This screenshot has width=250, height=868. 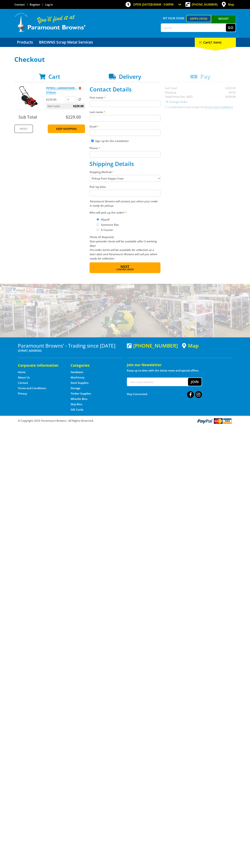 I want to click on a: Go to the Machinery page, so click(x=77, y=378).